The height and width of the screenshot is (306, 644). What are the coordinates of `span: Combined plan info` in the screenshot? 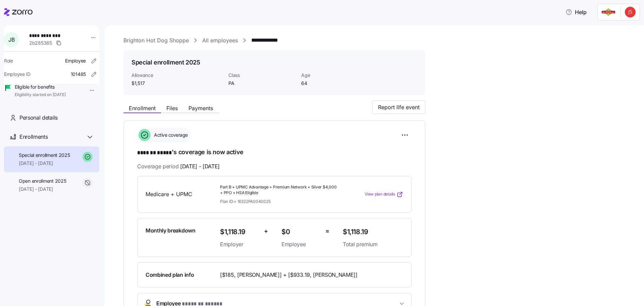 It's located at (170, 275).